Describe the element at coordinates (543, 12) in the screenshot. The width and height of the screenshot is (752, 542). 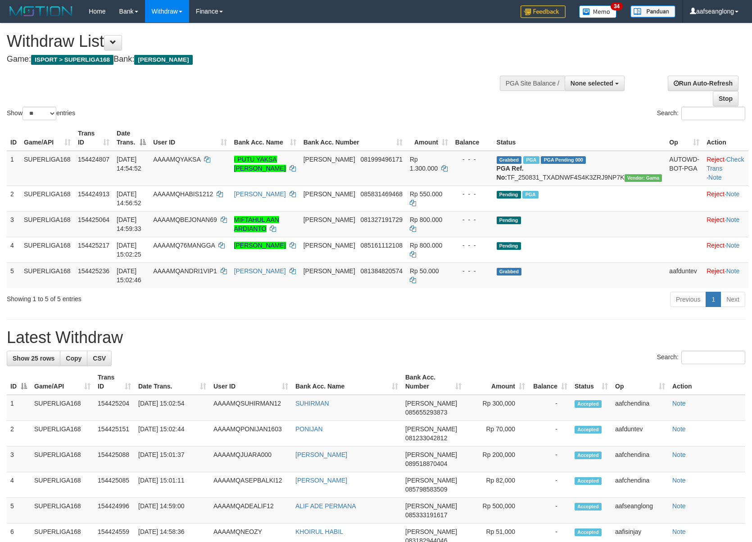
I see `img: Feedback.jpg` at that location.